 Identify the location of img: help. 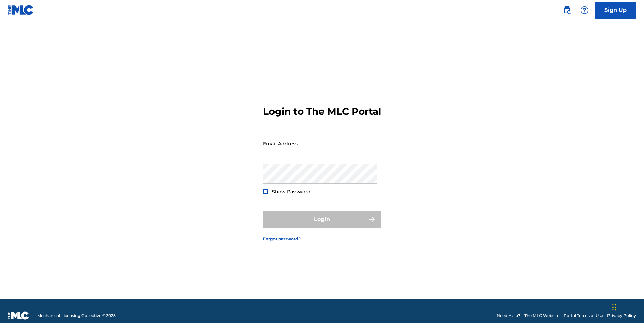
(585, 10).